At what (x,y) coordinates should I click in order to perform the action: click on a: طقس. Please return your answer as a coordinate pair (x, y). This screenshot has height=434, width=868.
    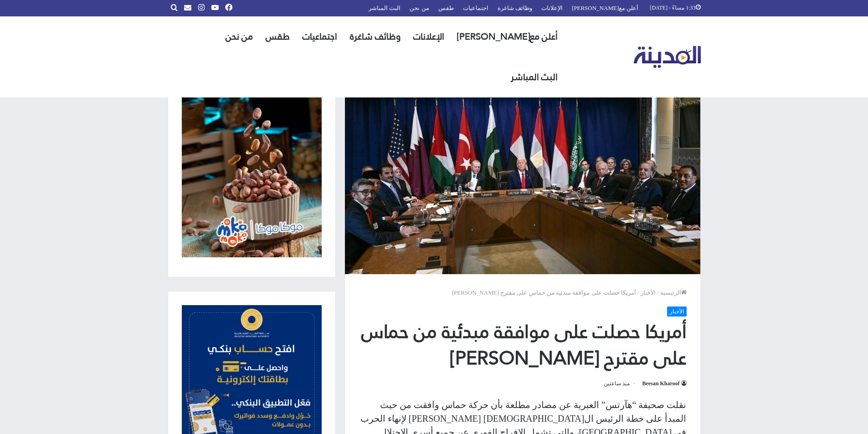
    Looking at the image, I should click on (278, 36).